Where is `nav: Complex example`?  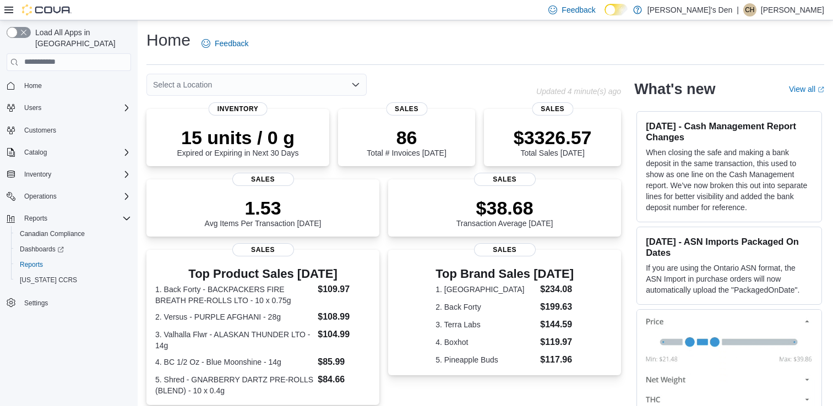 nav: Complex example is located at coordinates (69, 206).